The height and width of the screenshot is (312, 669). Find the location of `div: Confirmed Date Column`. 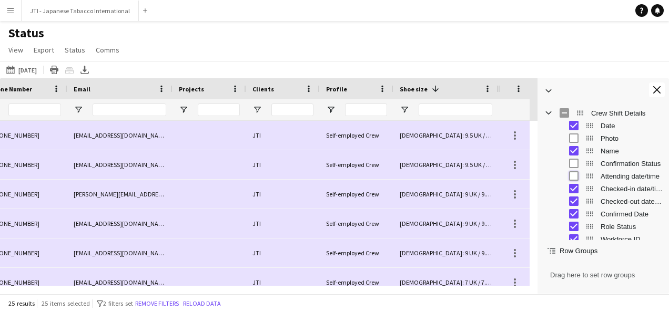

div: Confirmed Date Column is located at coordinates (603, 214).